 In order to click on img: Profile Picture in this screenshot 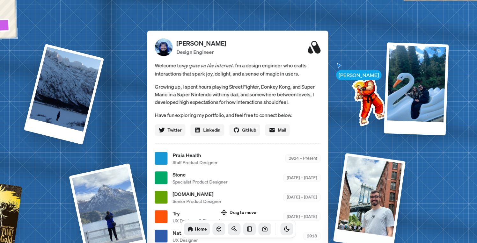, I will do `click(164, 47)`.